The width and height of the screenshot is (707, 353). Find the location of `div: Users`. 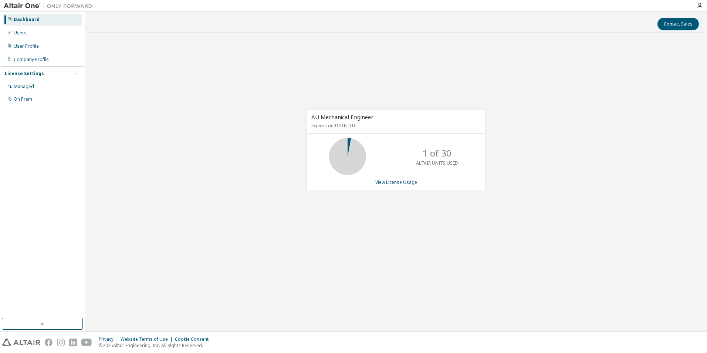

div: Users is located at coordinates (20, 33).